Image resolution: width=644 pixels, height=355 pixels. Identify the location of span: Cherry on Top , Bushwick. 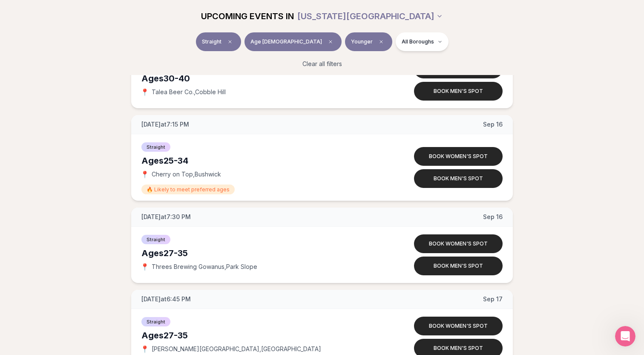
(186, 174).